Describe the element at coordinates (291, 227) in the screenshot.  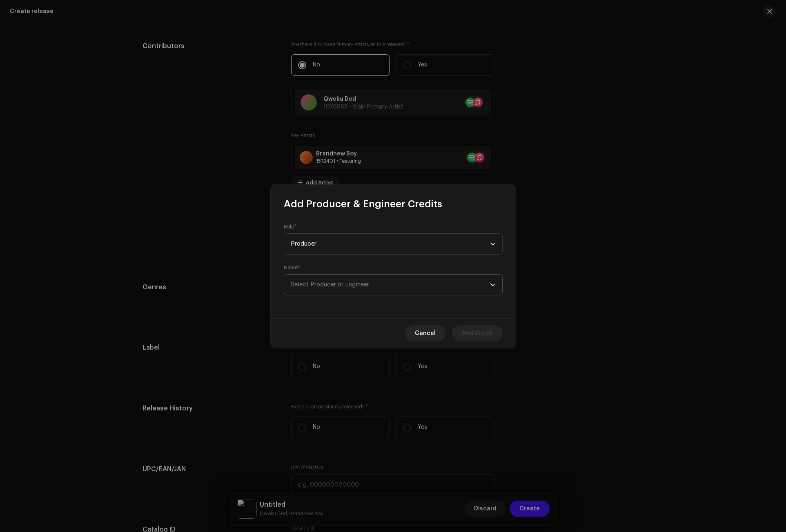
I see `label: Role` at that location.